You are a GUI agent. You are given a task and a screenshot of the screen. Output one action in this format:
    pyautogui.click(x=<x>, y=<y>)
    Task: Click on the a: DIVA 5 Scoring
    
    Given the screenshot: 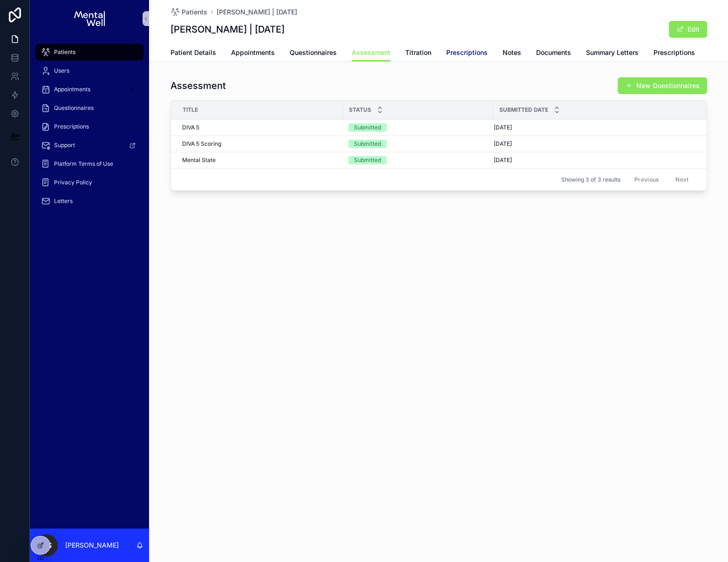 What is the action you would take?
    pyautogui.click(x=259, y=144)
    